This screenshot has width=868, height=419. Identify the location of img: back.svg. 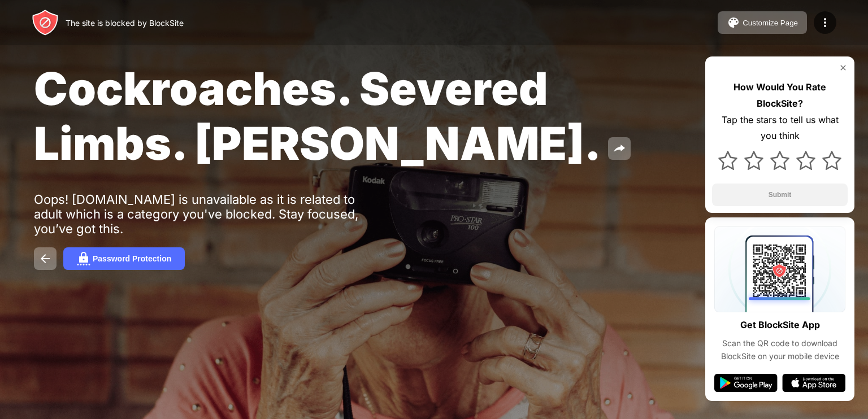
(45, 259).